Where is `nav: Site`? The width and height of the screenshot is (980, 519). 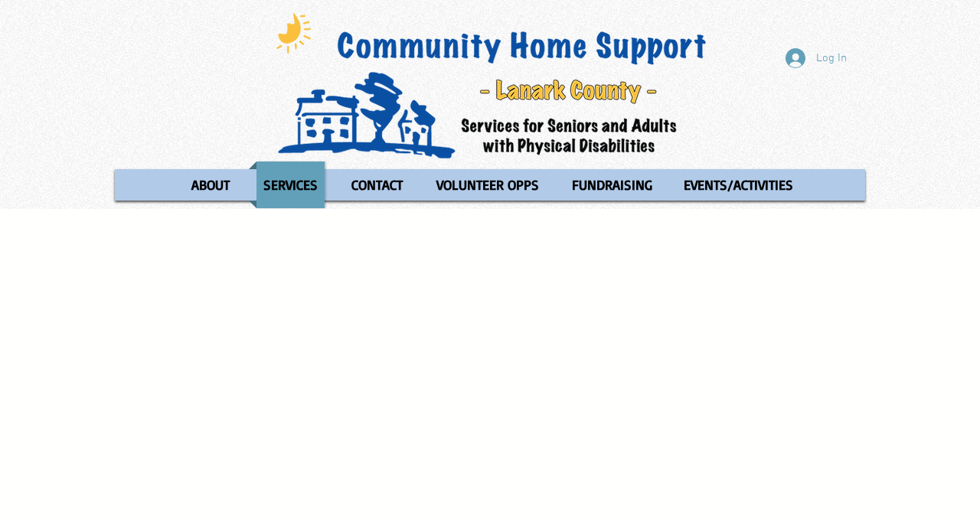 nav: Site is located at coordinates (490, 185).